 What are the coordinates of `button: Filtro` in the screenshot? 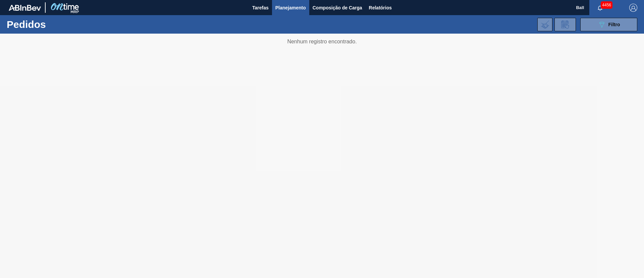 It's located at (609, 25).